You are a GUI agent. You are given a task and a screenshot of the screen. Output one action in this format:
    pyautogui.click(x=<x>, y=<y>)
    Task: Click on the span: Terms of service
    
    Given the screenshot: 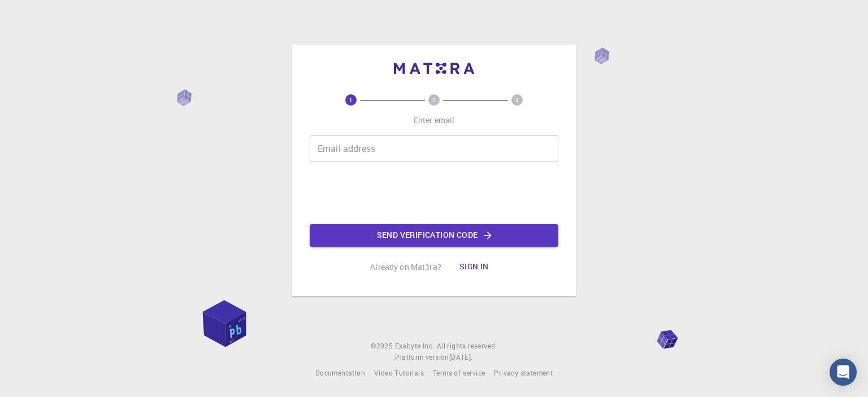 What is the action you would take?
    pyautogui.click(x=459, y=373)
    